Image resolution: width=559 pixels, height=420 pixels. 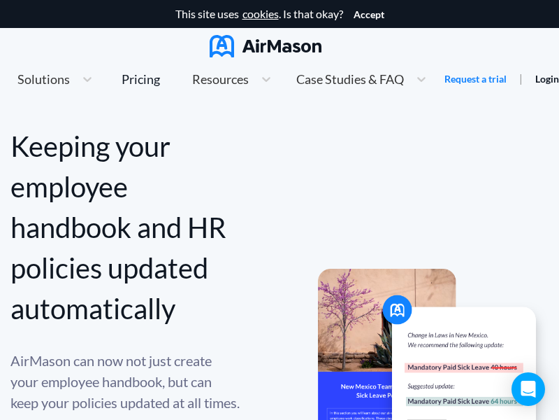 I want to click on a: Request a trial, so click(x=475, y=79).